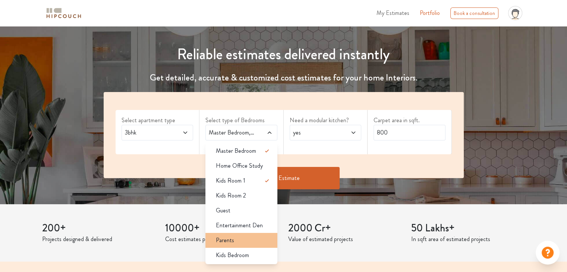 This screenshot has width=567, height=272. Describe the element at coordinates (64, 13) in the screenshot. I see `img: logo-horizontal.svg` at that location.